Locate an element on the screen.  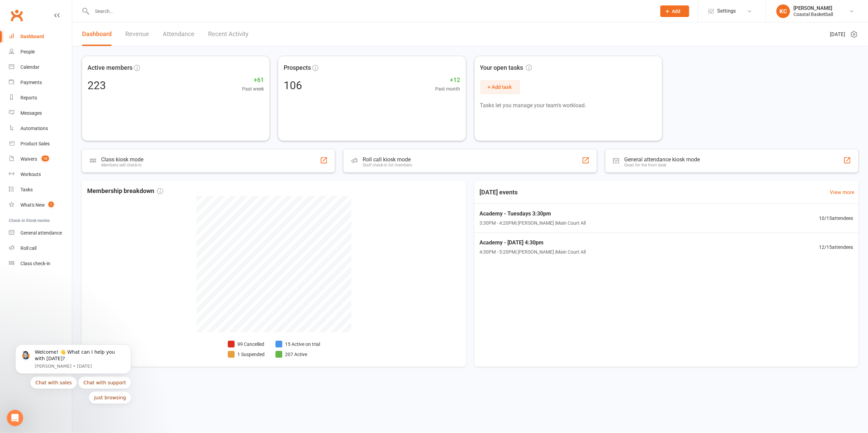
span: Your open tasks is located at coordinates (506, 68).